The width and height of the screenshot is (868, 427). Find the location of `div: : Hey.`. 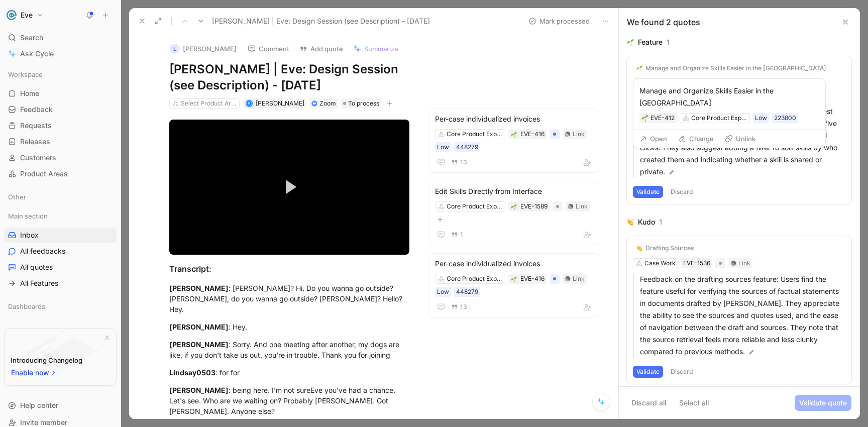

div: : Hey. is located at coordinates (289, 327).